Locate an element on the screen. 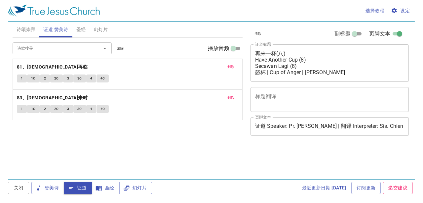  span: 诗颂崇拜 is located at coordinates (26, 29).